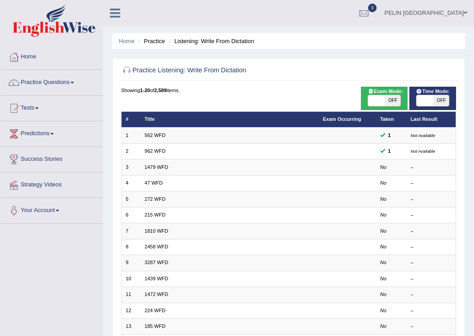 The width and height of the screenshot is (474, 336). Describe the element at coordinates (131, 199) in the screenshot. I see `td: 5` at that location.